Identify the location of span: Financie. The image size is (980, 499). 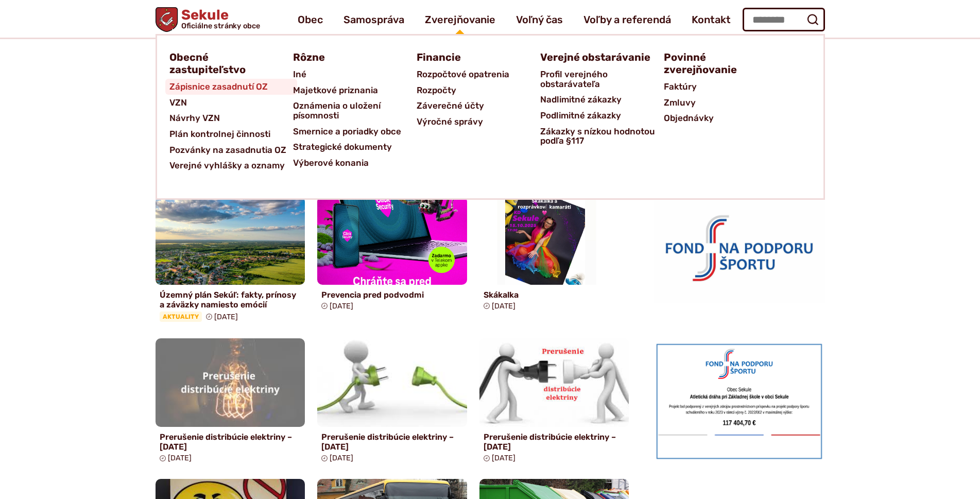
(439, 57).